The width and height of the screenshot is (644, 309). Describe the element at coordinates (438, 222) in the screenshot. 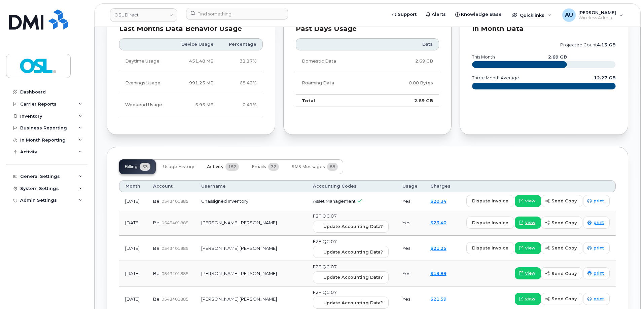

I see `a: $23.40` at that location.